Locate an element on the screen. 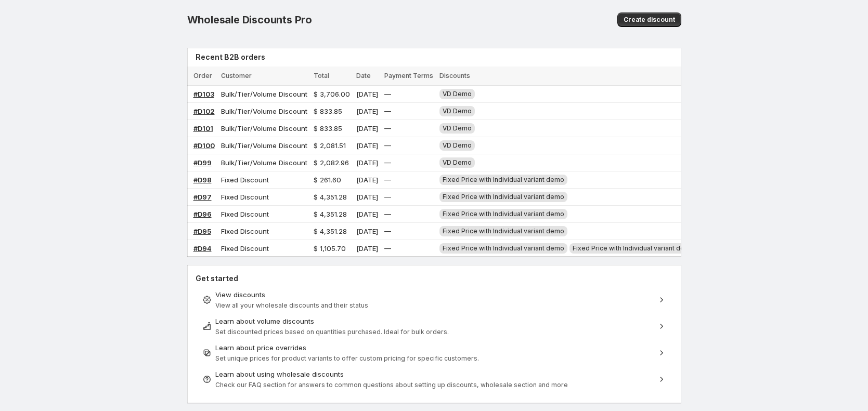  a: #D96 is located at coordinates (202, 214).